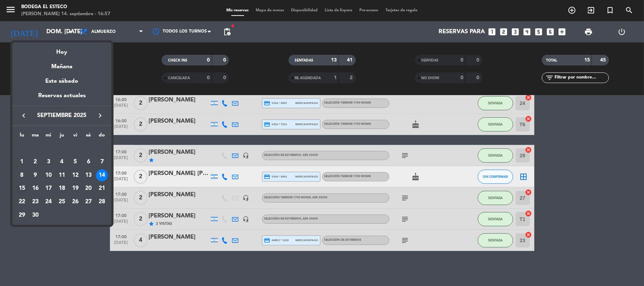  Describe the element at coordinates (89, 137) in the screenshot. I see `th: sábado` at that location.